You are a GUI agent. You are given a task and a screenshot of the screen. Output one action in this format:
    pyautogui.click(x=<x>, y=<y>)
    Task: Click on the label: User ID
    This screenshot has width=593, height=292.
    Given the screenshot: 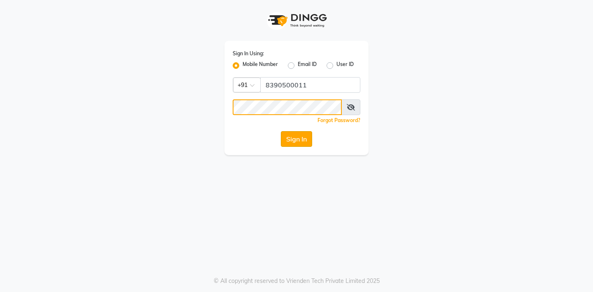 What is the action you would take?
    pyautogui.click(x=345, y=66)
    